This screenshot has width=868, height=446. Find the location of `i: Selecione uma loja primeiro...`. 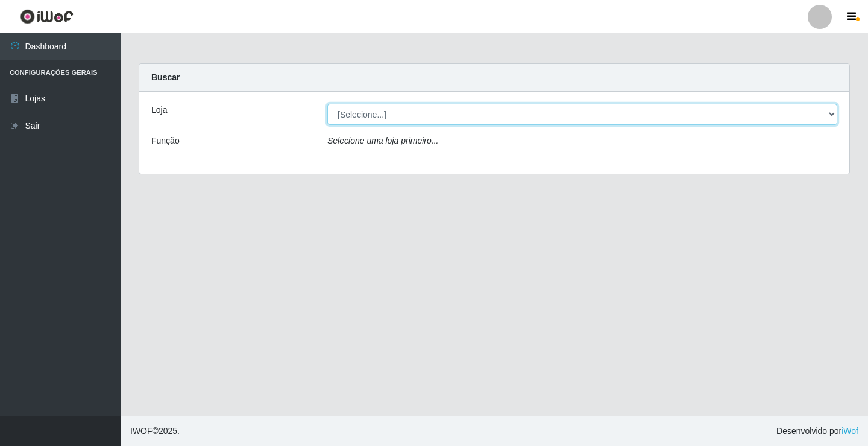

i: Selecione uma loja primeiro... is located at coordinates (383, 141).